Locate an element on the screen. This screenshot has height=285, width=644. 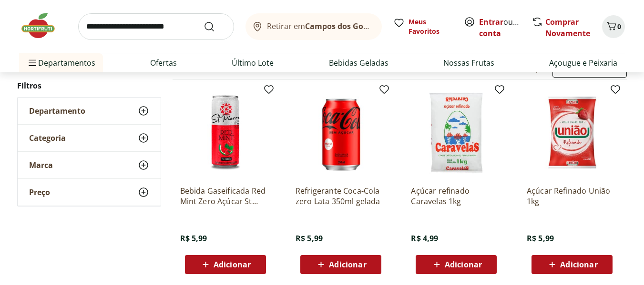
a: Açúcar refinado Caravelas 1kg is located at coordinates (456, 196).